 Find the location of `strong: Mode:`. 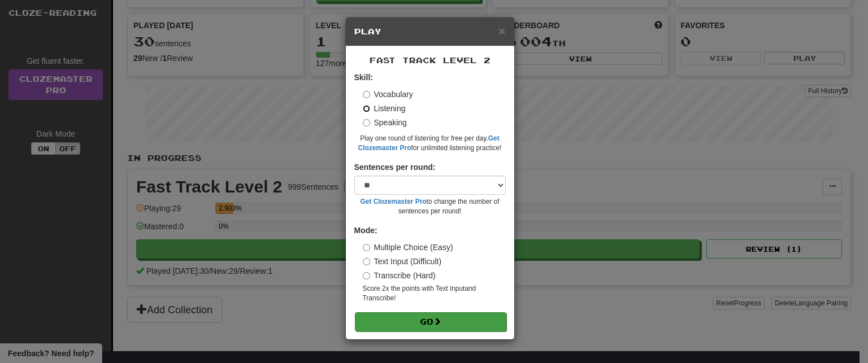

strong: Mode: is located at coordinates (366, 230).